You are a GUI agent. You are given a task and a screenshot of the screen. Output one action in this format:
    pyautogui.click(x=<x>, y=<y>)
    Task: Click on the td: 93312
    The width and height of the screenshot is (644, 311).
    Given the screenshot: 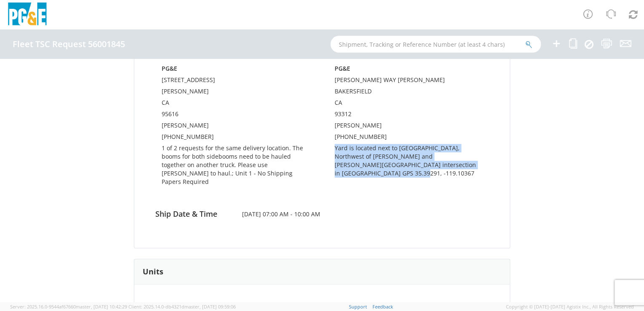 What is the action you would take?
    pyautogui.click(x=408, y=115)
    